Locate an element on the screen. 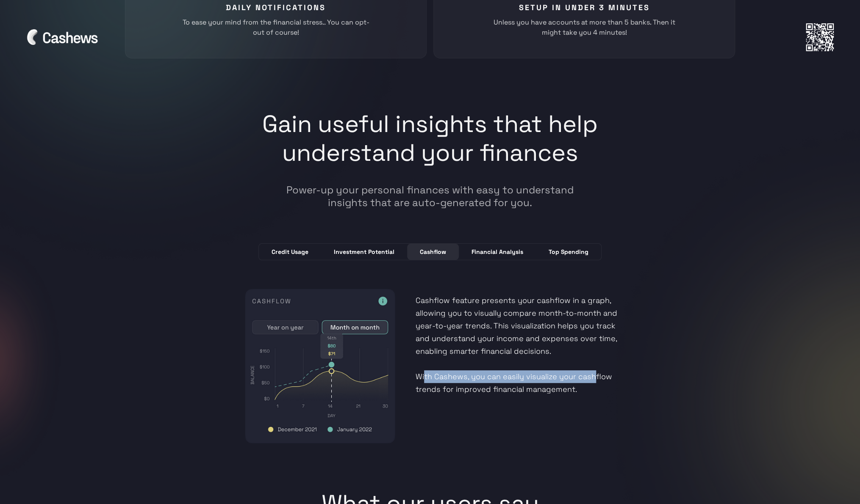  div: Cashflow is located at coordinates (433, 252).